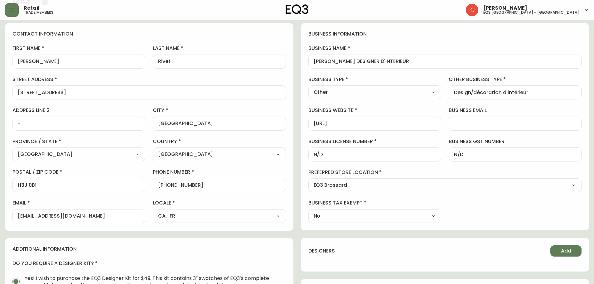 The image size is (594, 284). Describe the element at coordinates (79, 203) in the screenshot. I see `label: email` at that location.